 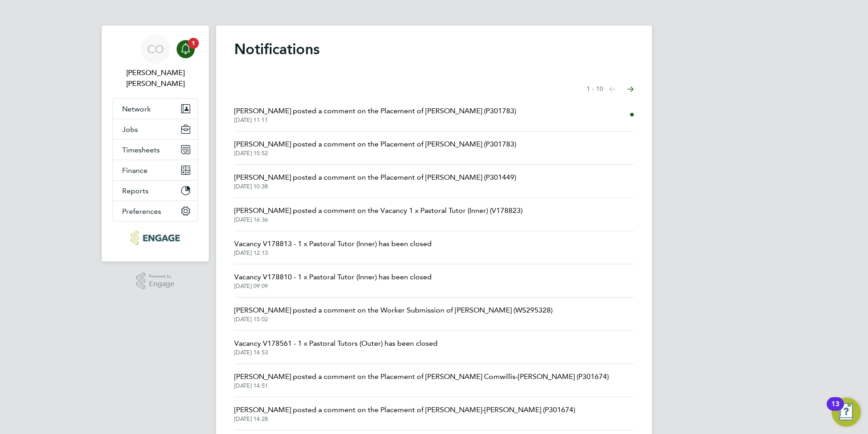 I want to click on button: Reports, so click(x=155, y=191).